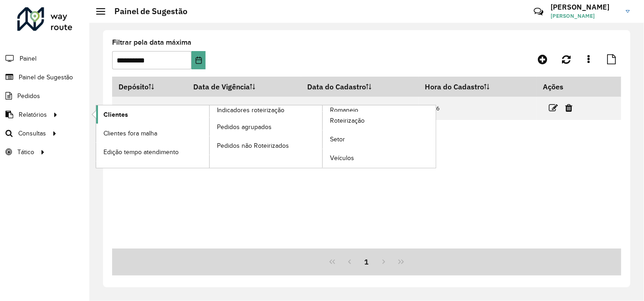  What do you see at coordinates (347, 120) in the screenshot?
I see `span: Roteirização` at bounding box center [347, 120].